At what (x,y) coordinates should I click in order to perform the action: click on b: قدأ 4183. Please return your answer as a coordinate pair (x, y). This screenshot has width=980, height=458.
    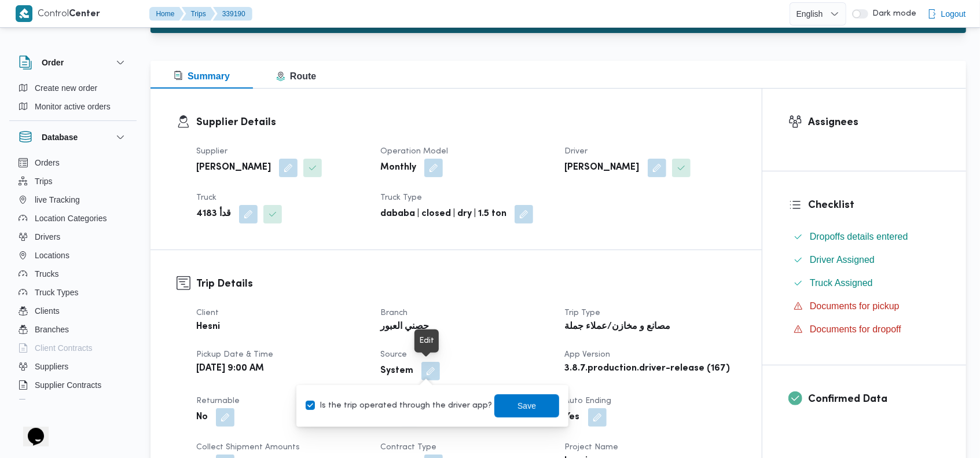
    Looking at the image, I should click on (214, 214).